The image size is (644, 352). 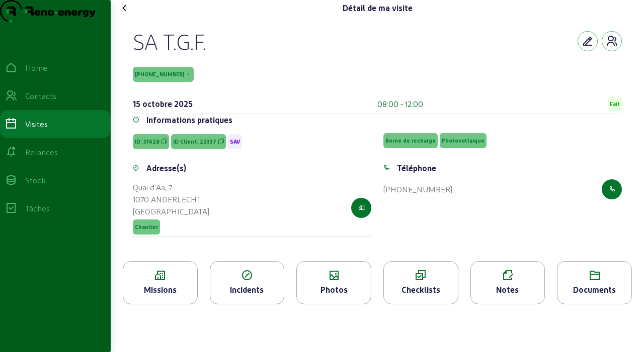 What do you see at coordinates (189, 120) in the screenshot?
I see `div: Informations pratiques` at bounding box center [189, 120].